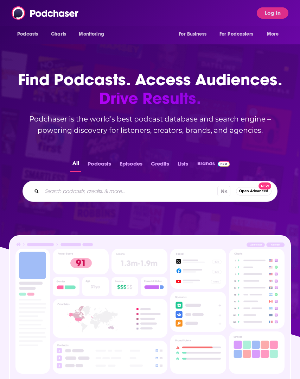 The width and height of the screenshot is (300, 379). What do you see at coordinates (257, 346) in the screenshot?
I see `img: Podcast Insights Similar Podcasts` at bounding box center [257, 346].